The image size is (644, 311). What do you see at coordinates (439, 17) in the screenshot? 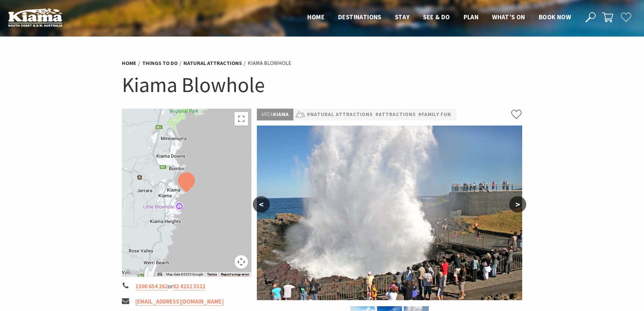
I see `nav: Main Menu` at bounding box center [439, 17].